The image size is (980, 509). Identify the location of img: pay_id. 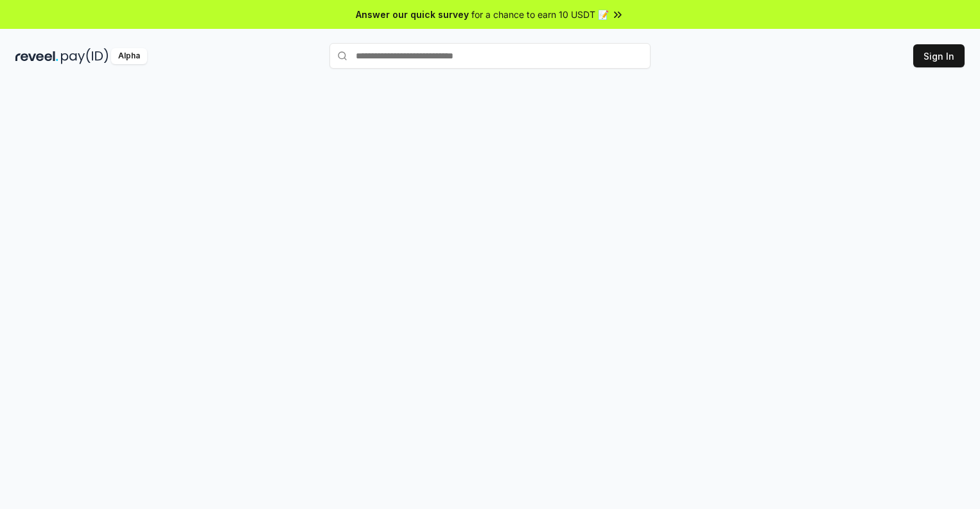
(85, 56).